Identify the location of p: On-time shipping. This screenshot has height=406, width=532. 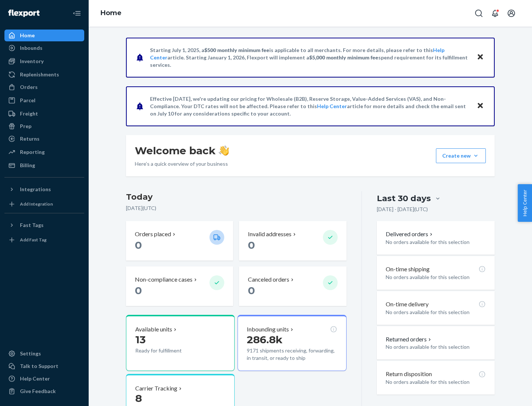
(408, 269).